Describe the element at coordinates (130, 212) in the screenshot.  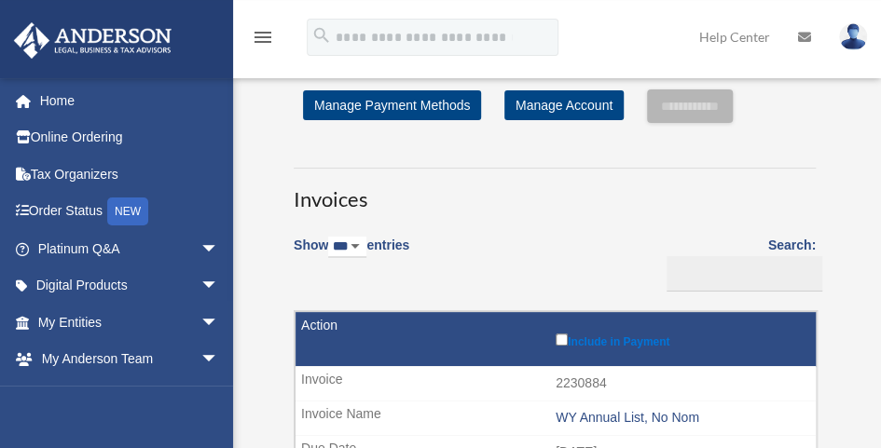
I see `a: Order StatusNEW` at that location.